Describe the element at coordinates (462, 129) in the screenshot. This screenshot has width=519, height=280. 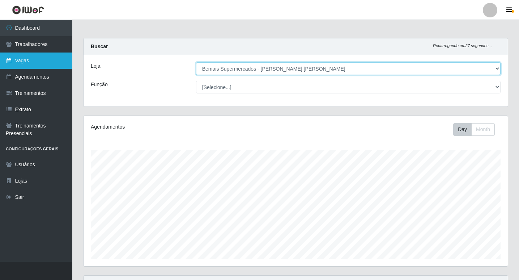
I see `button: Day` at that location.